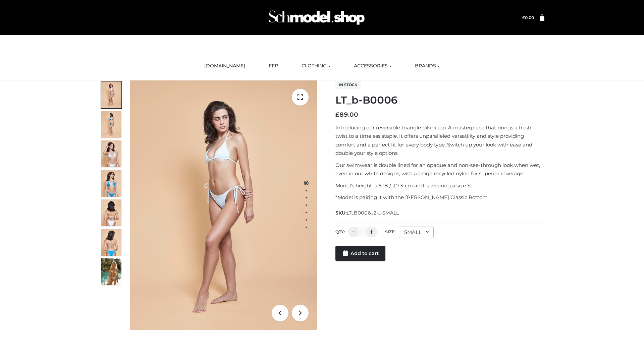 The height and width of the screenshot is (362, 644). What do you see at coordinates (347, 115) in the screenshot?
I see `bdi: 89.00` at bounding box center [347, 115].